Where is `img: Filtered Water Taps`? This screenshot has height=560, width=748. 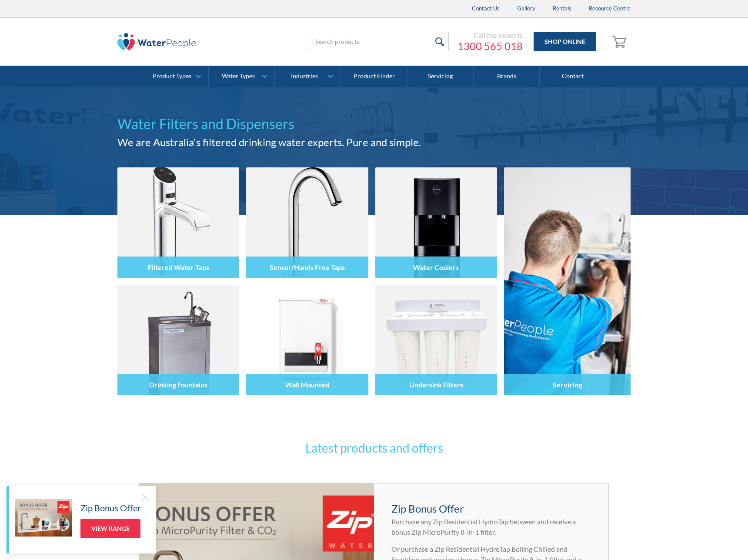
img: Filtered Water Taps is located at coordinates (178, 223).